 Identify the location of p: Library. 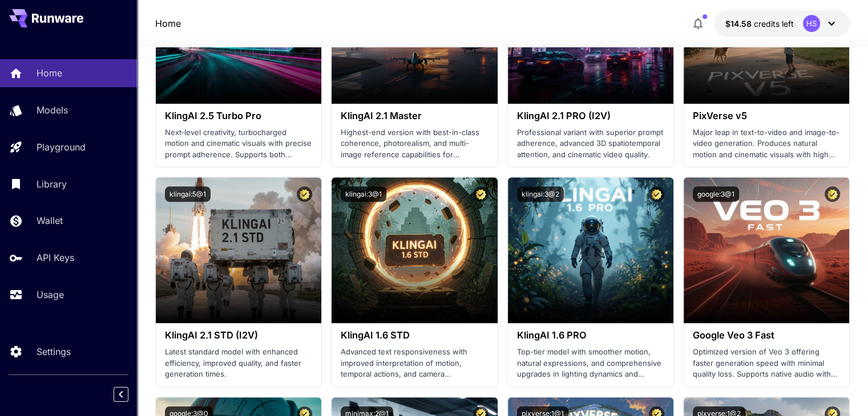
(52, 184).